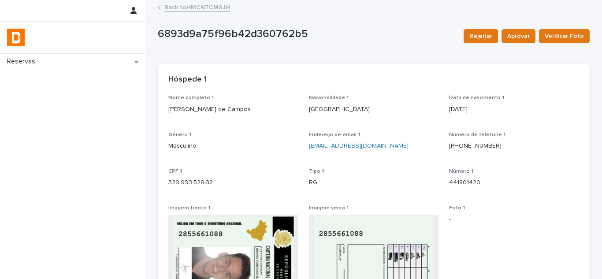 The height and width of the screenshot is (279, 602). Describe the element at coordinates (307, 34) in the screenshot. I see `p: 6893d9a75f96b42d360762b5` at that location.